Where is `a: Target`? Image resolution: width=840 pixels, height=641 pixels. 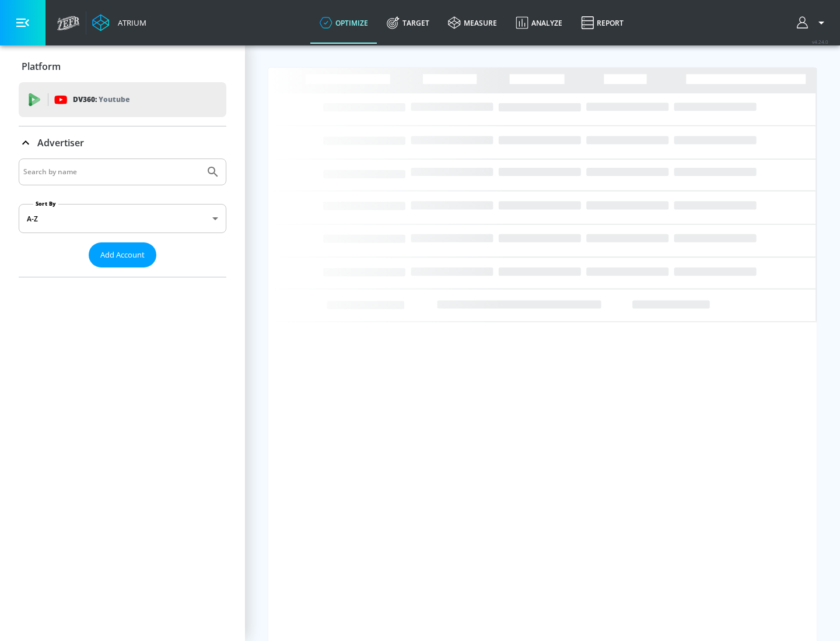 a: Target is located at coordinates (408, 22).